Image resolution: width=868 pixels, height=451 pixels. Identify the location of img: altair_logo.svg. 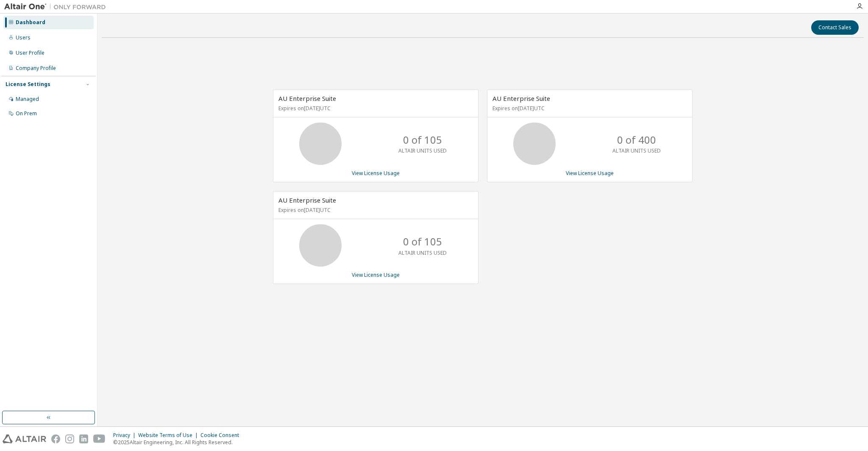
(24, 439).